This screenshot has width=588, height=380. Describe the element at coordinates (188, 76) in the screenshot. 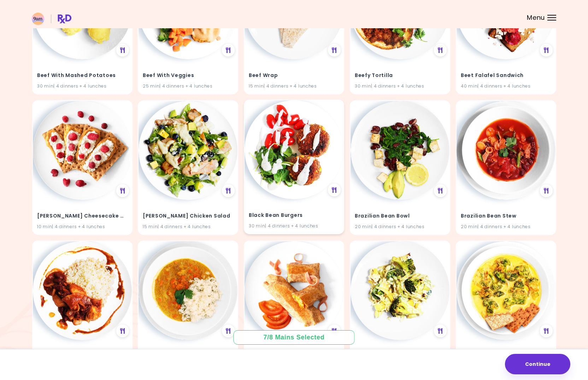

I see `h4: Beef With Veggies` at that location.